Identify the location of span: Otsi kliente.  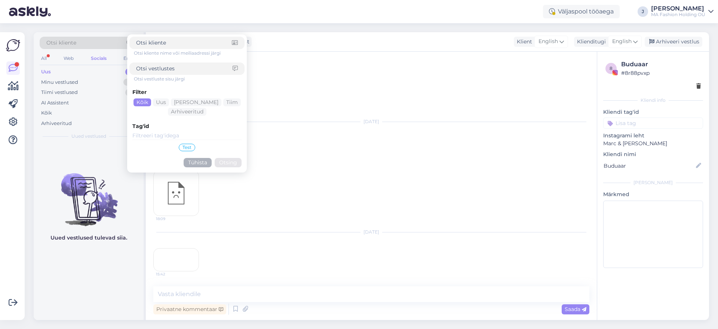
(61, 43).